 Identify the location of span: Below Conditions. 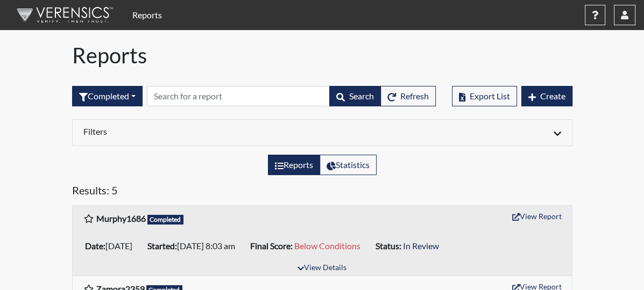
(327, 245).